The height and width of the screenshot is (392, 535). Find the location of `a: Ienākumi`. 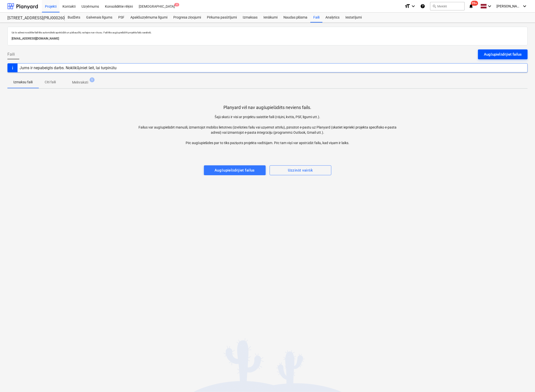

a: Ienākumi is located at coordinates (270, 17).